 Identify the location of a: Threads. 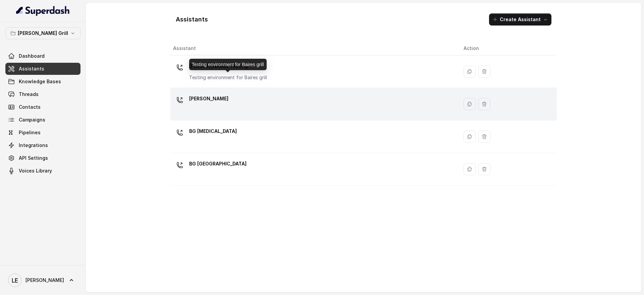
(43, 94).